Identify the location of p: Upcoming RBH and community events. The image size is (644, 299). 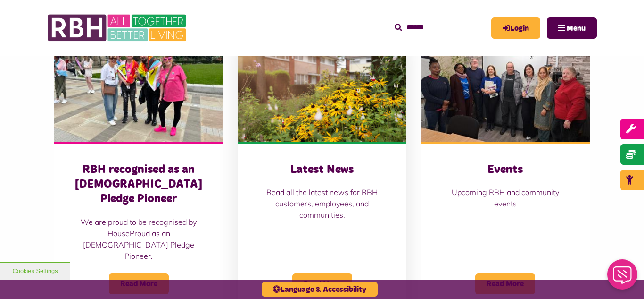
(505, 198).